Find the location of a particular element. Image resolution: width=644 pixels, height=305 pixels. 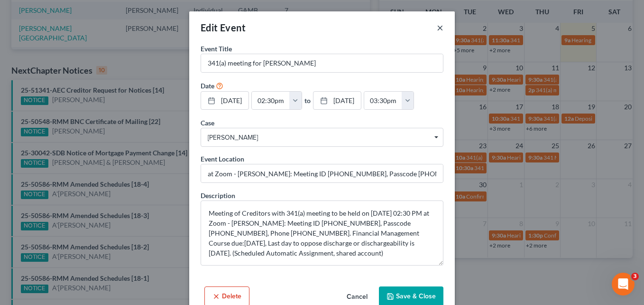

label: Event Location is located at coordinates (223, 158).